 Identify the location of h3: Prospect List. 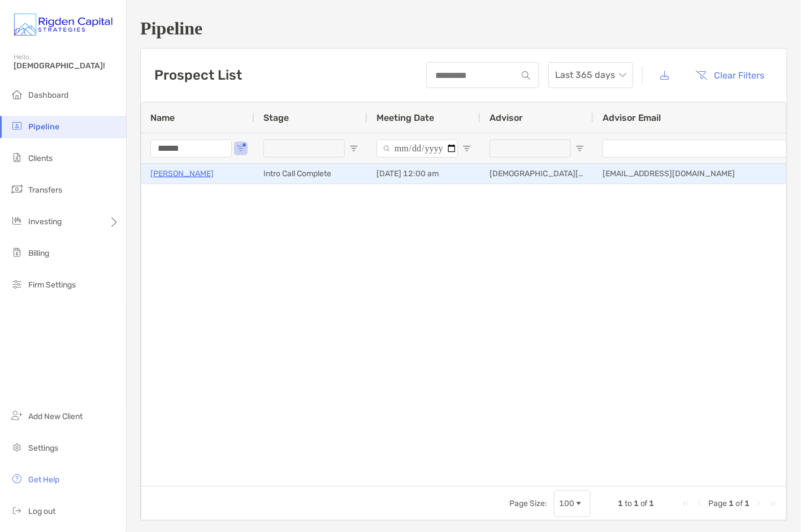
(198, 75).